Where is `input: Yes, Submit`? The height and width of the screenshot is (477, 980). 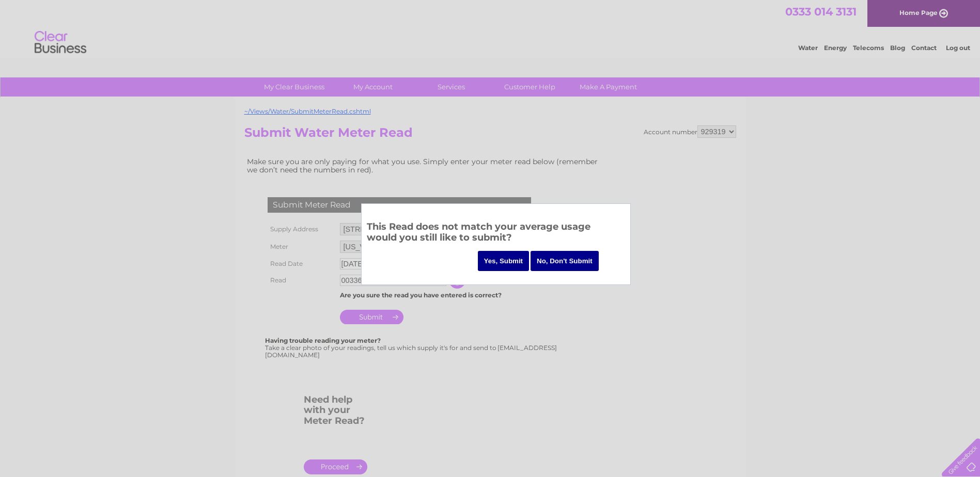
input: Yes, Submit is located at coordinates (503, 261).